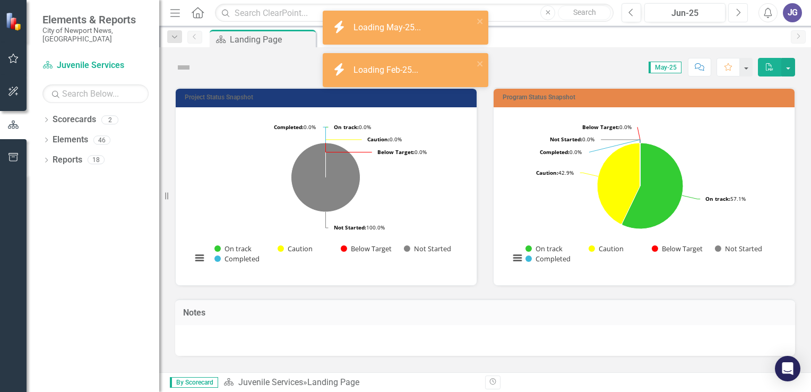 This screenshot has width=811, height=392. I want to click on div: Loading May-25..., so click(389, 28).